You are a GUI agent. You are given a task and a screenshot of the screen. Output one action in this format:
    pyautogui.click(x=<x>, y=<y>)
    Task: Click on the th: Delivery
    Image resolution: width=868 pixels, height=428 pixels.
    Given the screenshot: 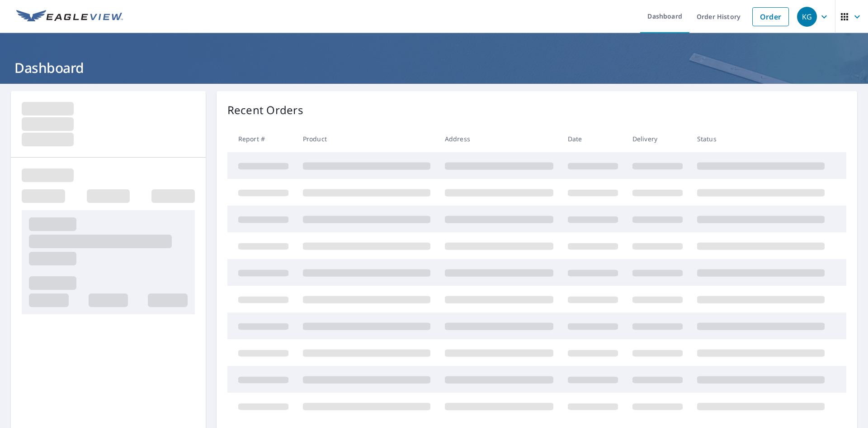 What is the action you would take?
    pyautogui.click(x=658, y=139)
    